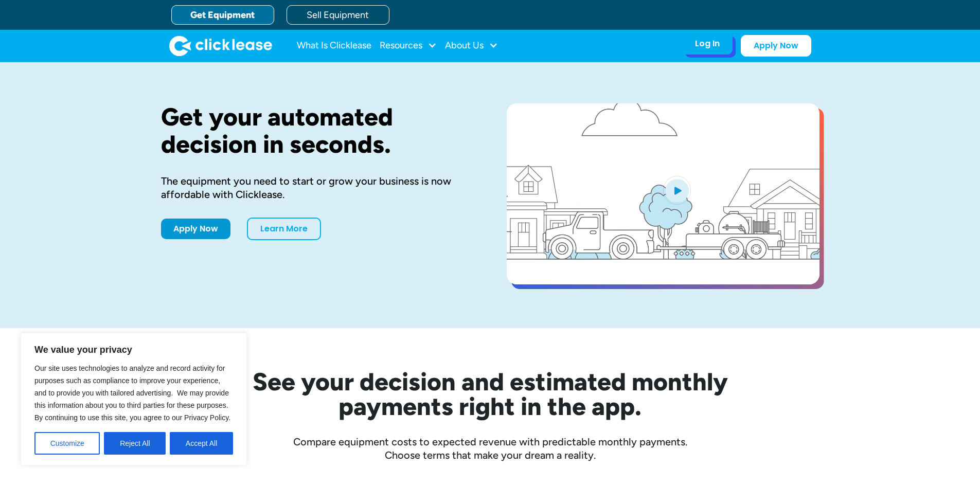 This screenshot has height=486, width=980. I want to click on img: Blue play button logo on a light blue circular background, so click(677, 191).